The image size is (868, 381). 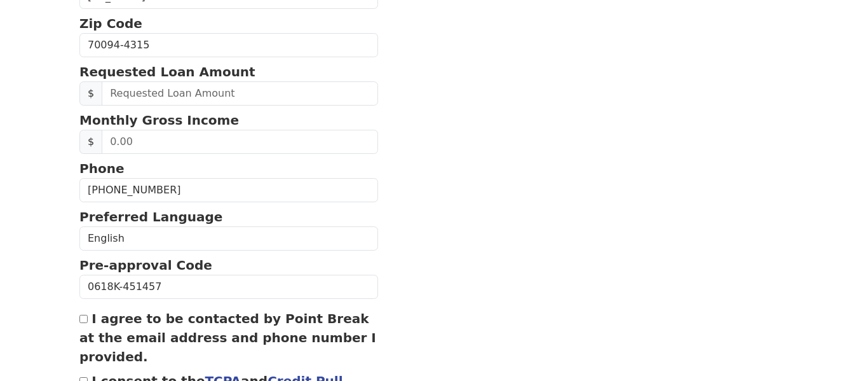 What do you see at coordinates (240, 142) in the screenshot?
I see `input: 0.00` at bounding box center [240, 142].